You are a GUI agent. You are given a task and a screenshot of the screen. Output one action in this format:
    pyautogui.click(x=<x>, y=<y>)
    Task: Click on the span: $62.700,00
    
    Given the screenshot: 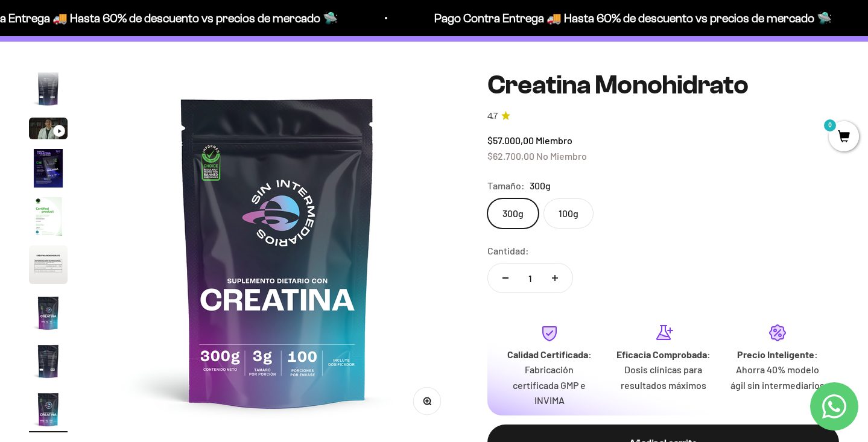 What is the action you would take?
    pyautogui.click(x=511, y=156)
    